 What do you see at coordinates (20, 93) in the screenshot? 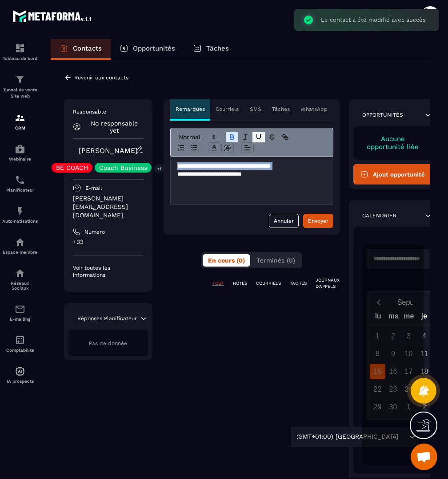
I see `p: Tunnel de vente Site web` at bounding box center [20, 93].